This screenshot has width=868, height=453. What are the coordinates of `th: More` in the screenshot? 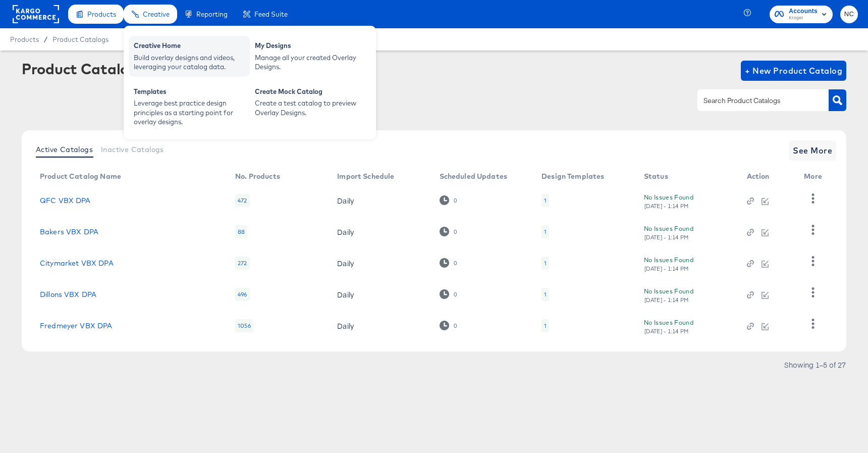 It's located at (815, 176).